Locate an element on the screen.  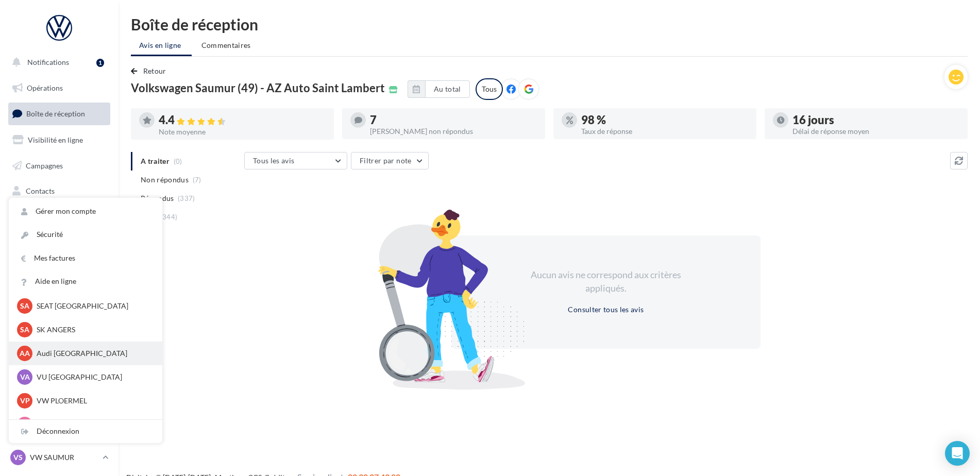
a: Calendrier is located at coordinates (59, 243).